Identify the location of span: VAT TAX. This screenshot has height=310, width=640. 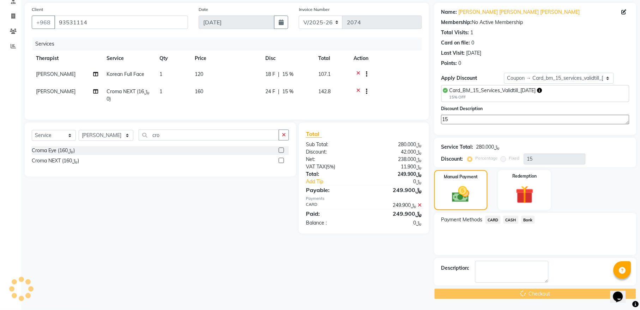
(316, 167).